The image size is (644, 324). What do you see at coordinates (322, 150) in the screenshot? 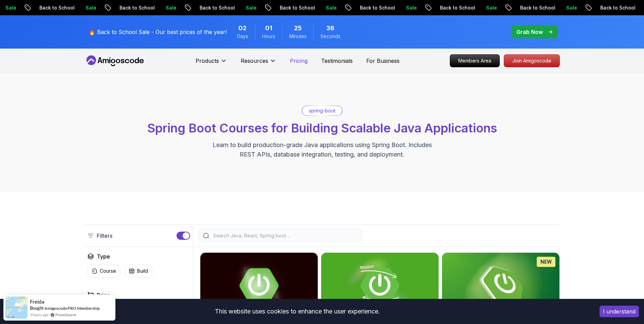
I see `p: Learn to build production-grade Java applications using Spring Boot. Includes REST APIs, database...` at bounding box center [322, 150].